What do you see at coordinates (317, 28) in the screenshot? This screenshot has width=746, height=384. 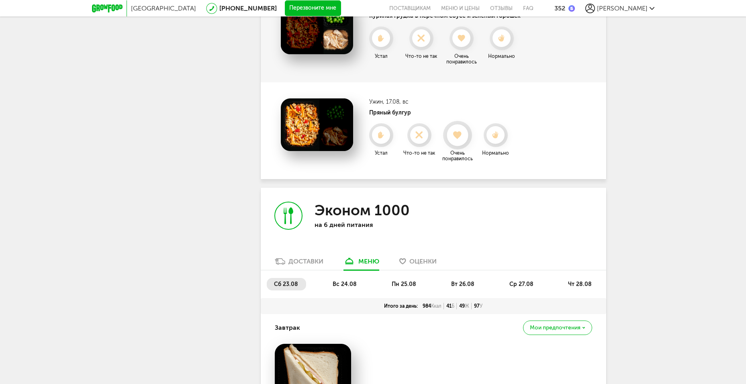 I see `img: Куриная грудка в перечном соусе и зеленый горошек` at bounding box center [317, 28].